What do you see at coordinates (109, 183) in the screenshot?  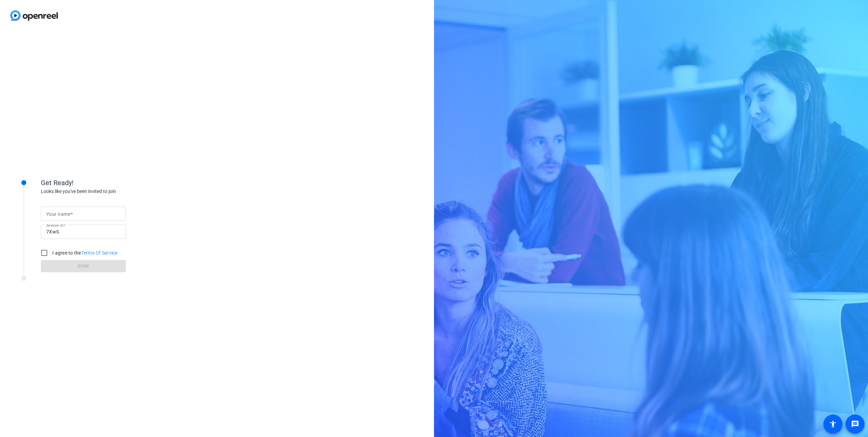 I see `div: Get Ready!` at bounding box center [109, 183].